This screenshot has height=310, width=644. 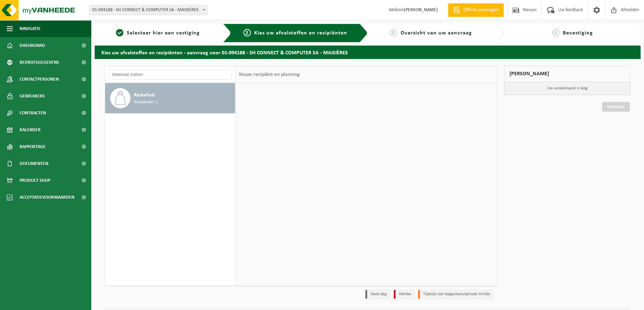 I want to click on a: 1Selecteer hier een vestiging, so click(x=158, y=33).